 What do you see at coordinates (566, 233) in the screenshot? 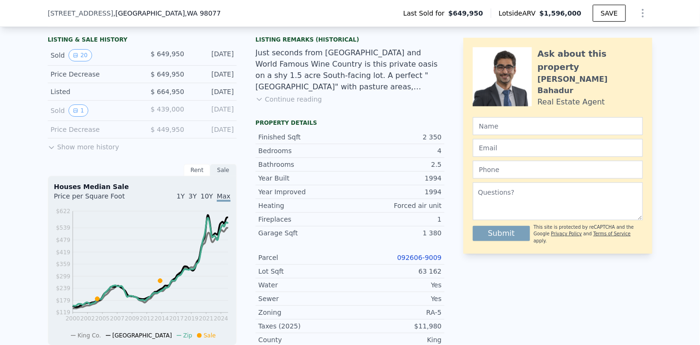
I see `a: Privacy Policy` at bounding box center [566, 233].